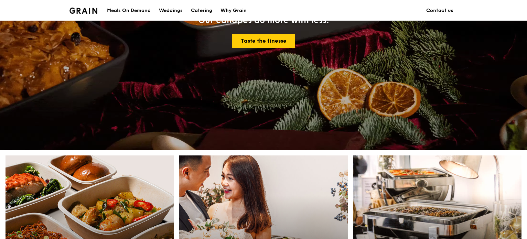 Image resolution: width=527 pixels, height=239 pixels. Describe the element at coordinates (129, 11) in the screenshot. I see `div: Meals On Demand` at that location.